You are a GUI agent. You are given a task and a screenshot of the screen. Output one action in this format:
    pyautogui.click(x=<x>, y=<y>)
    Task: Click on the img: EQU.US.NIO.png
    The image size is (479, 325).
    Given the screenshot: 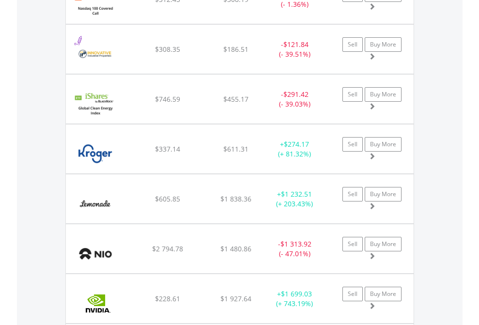 What is the action you would take?
    pyautogui.click(x=95, y=253)
    